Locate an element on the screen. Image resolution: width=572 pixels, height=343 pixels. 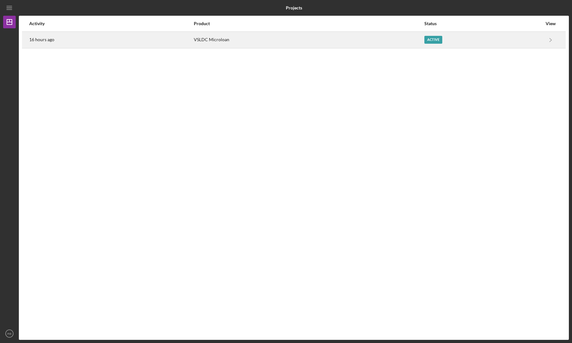
b: Projects is located at coordinates (294, 8).